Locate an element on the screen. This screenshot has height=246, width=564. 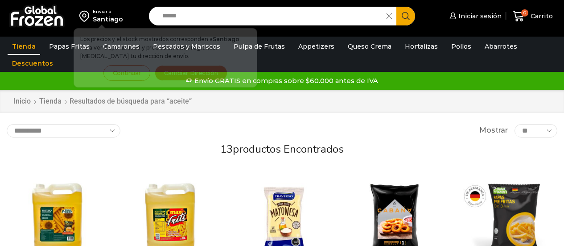
a: 0 Carrito is located at coordinates (533, 16).